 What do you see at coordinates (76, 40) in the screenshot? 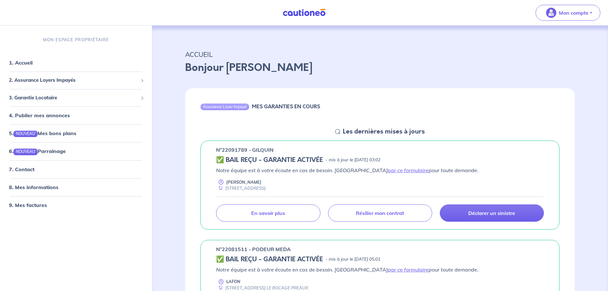
I see `p: MON ESPACE PROPRIÉTAIRE` at bounding box center [76, 40].